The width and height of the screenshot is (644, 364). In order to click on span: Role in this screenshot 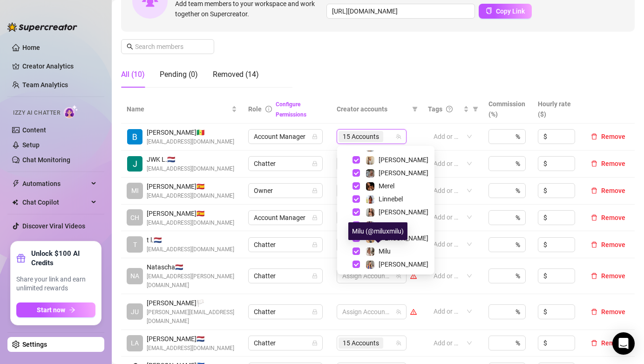, I will do `click(254, 109)`.